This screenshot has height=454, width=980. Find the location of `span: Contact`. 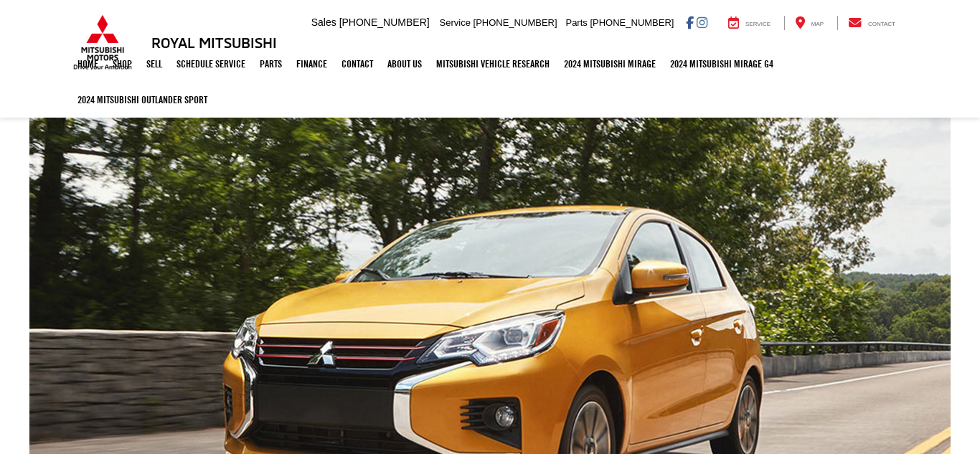

span: Contact is located at coordinates (882, 24).